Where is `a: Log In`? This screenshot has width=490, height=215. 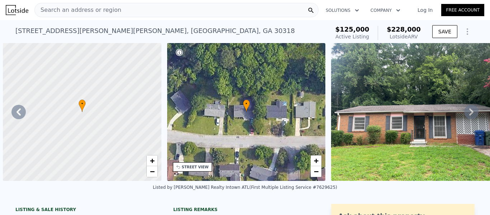
a: Log In is located at coordinates (425, 10).